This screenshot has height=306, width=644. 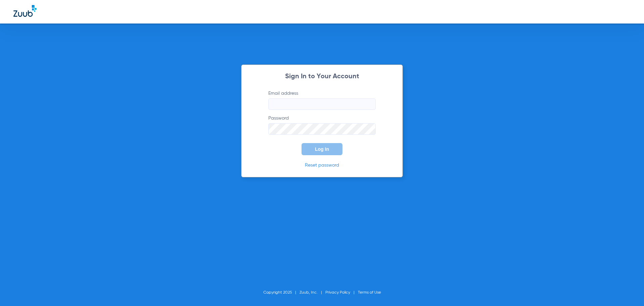 I want to click on div: Chat Widget, so click(x=627, y=290).